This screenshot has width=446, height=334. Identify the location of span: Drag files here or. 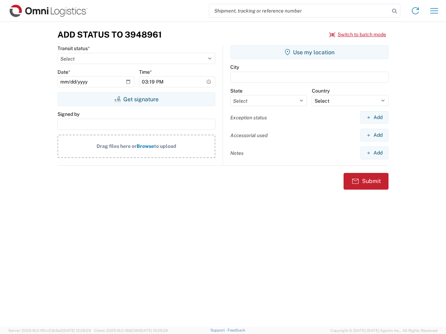
(116, 146).